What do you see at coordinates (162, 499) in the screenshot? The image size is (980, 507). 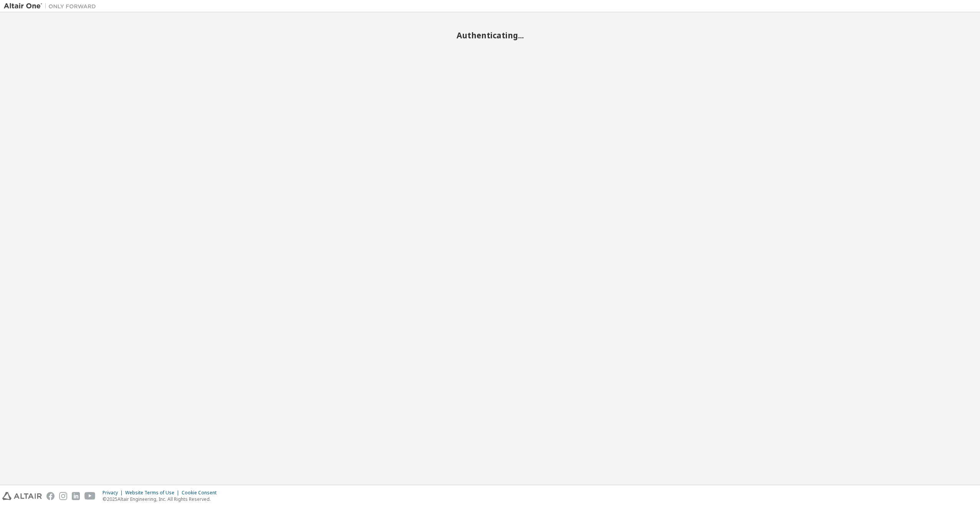 I see `p: © 2025 Altair Engineering, Inc. All Rights Reserved.` at bounding box center [162, 499].